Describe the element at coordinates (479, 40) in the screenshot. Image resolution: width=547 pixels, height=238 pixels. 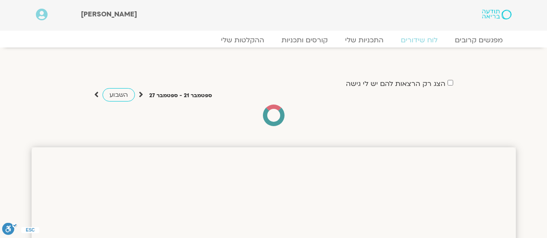
I see `a: מפגשים קרובים` at that location.